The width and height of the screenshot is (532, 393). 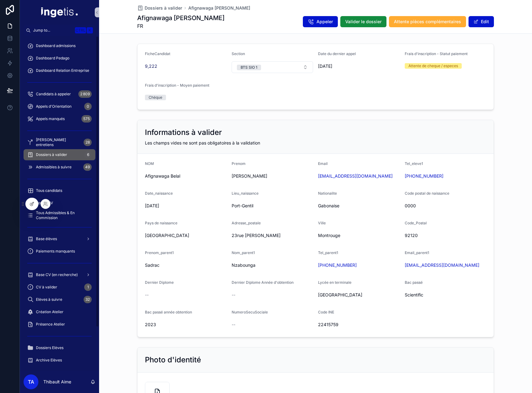 I want to click on div: 32, so click(x=88, y=300).